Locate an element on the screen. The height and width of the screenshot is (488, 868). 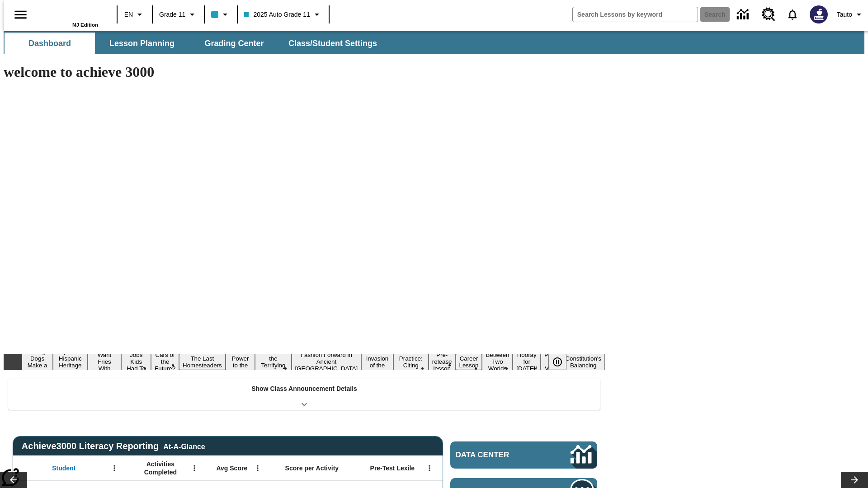
span: Score per Activity is located at coordinates (312, 468).